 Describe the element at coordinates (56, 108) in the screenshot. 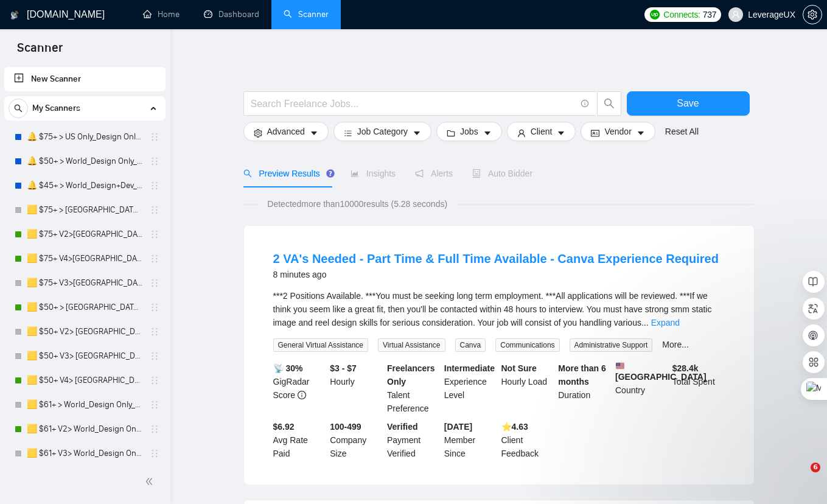

I see `span: My Scanners` at that location.